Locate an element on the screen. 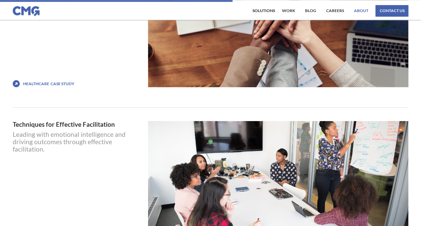  a: Techniques for Effective Facilitation is located at coordinates (78, 124).